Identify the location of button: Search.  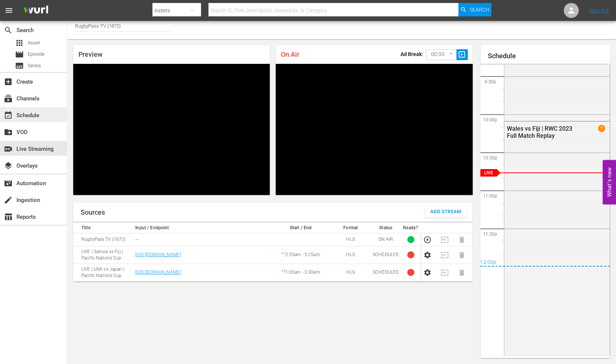
(475, 10).